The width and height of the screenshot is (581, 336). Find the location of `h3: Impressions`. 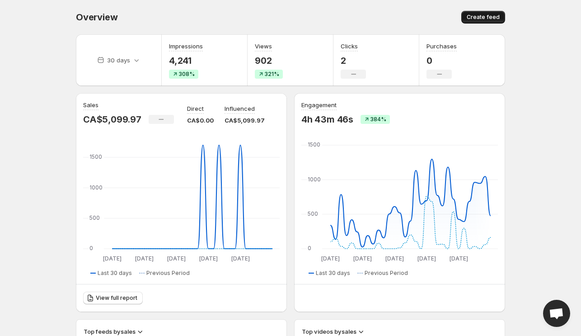

h3: Impressions is located at coordinates (186, 46).